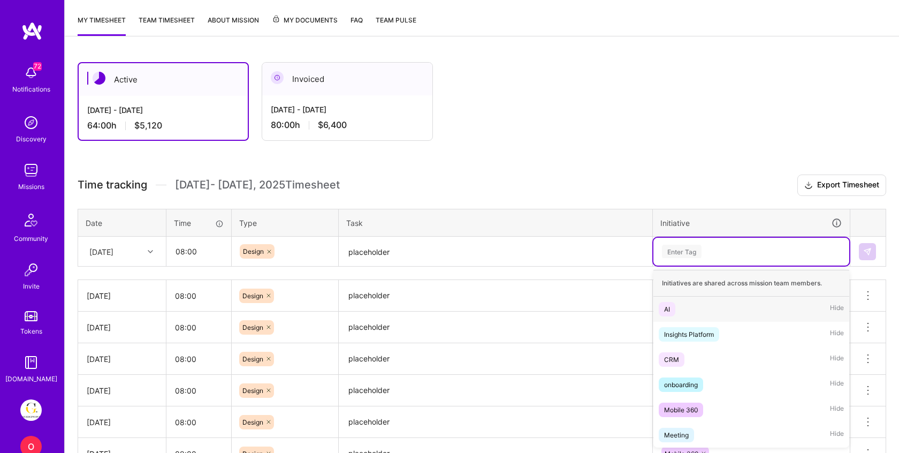 This screenshot has width=899, height=453. Describe the element at coordinates (681, 384) in the screenshot. I see `div: onboarding` at that location.